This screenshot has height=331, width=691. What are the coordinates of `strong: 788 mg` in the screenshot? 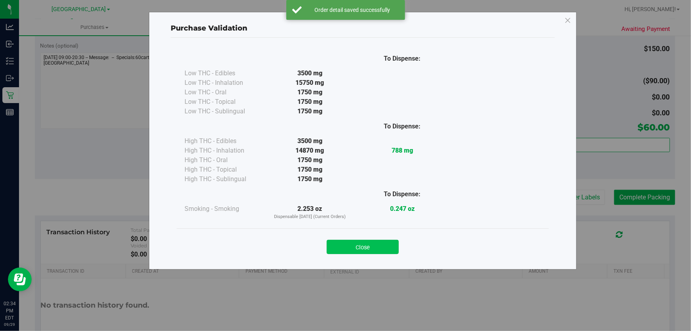 It's located at (402, 150).